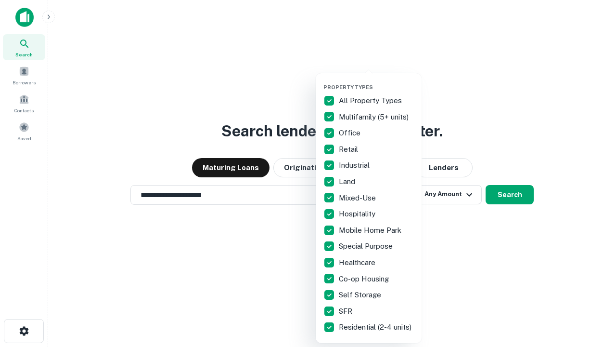  I want to click on p: SFR, so click(347, 311).